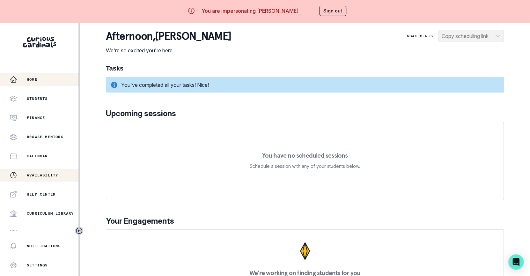  Describe the element at coordinates (45, 137) in the screenshot. I see `p: Browse Mentors` at that location.